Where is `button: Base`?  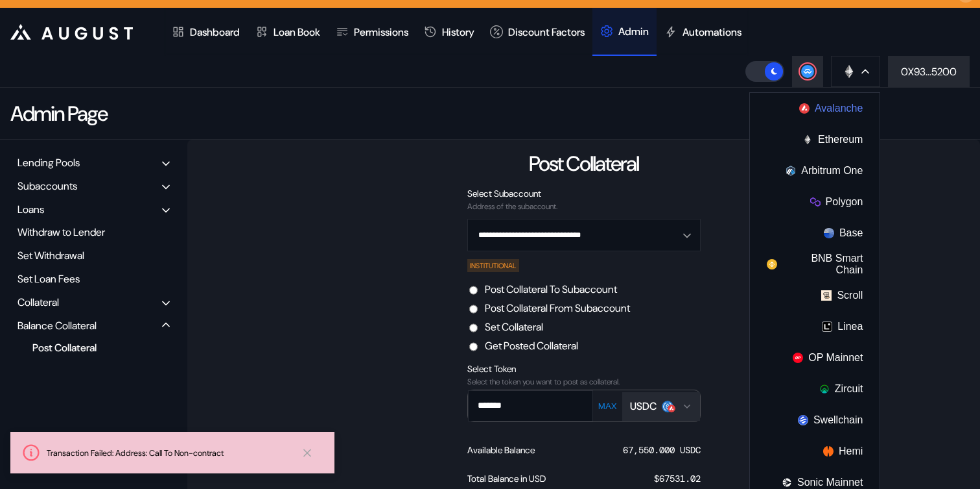
button: Base is located at coordinates (815, 233).